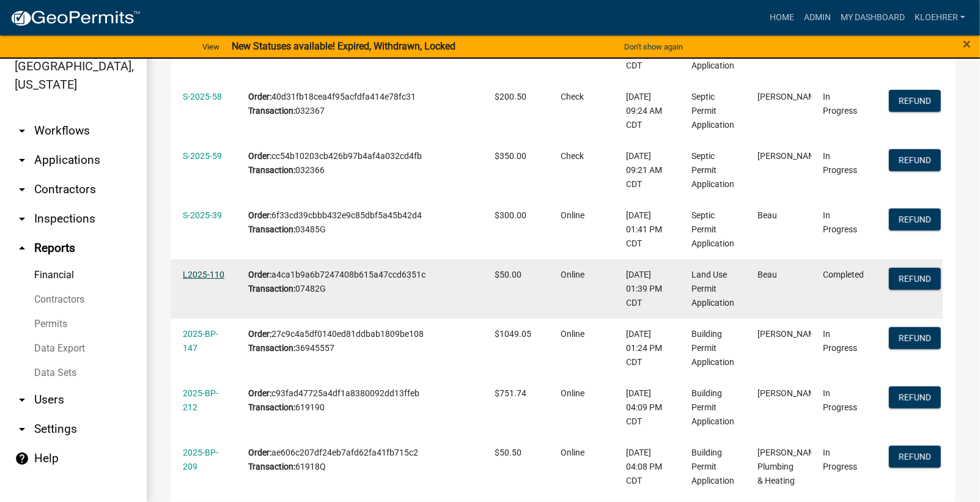 The width and height of the screenshot is (980, 502). I want to click on a: kloehrer, so click(940, 18).